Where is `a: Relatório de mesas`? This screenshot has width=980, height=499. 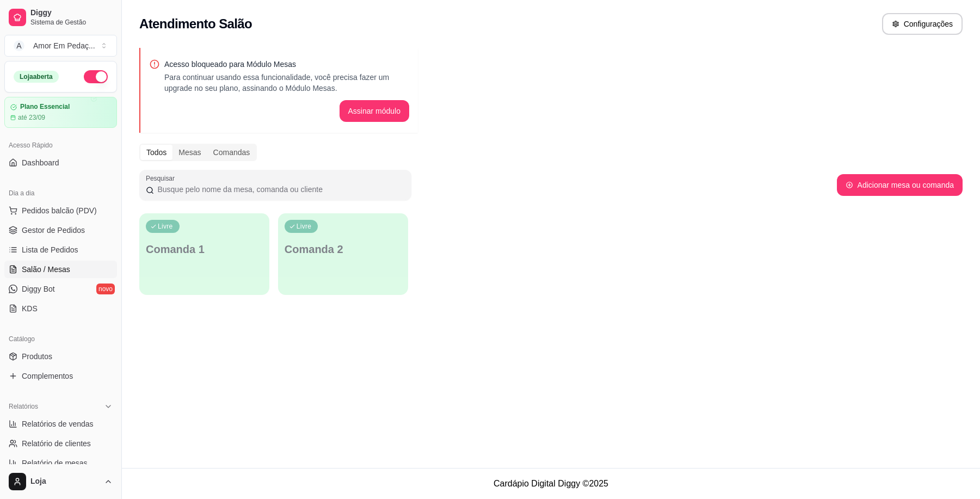 a: Relatório de mesas is located at coordinates (60, 463).